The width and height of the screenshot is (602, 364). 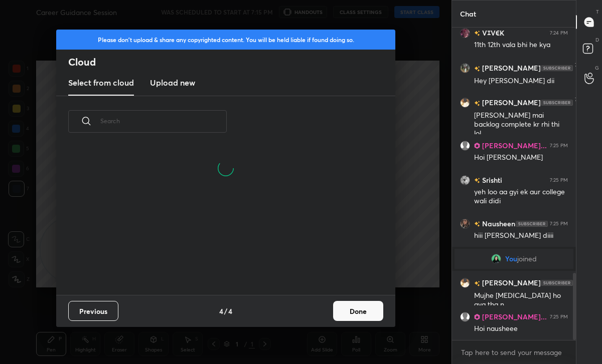 I want to click on img: 6cfc7c23059f4cf3800add69c74d7bd1.jpg, so click(x=465, y=68).